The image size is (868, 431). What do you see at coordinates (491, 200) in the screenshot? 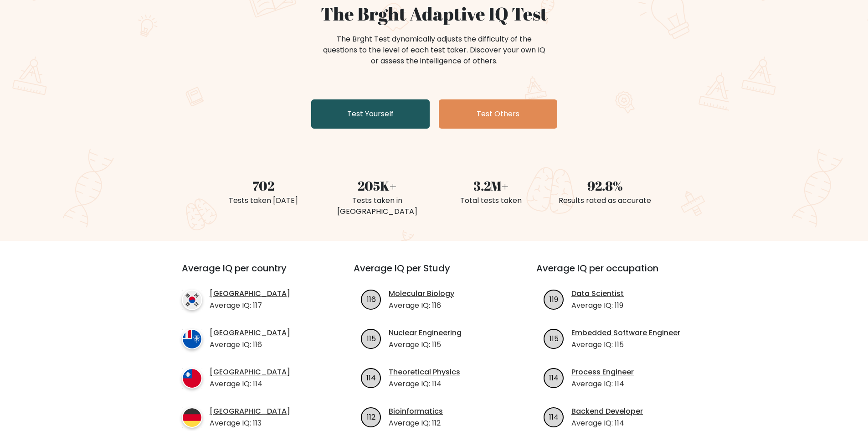
I see `div: Total tests taken` at bounding box center [491, 200].